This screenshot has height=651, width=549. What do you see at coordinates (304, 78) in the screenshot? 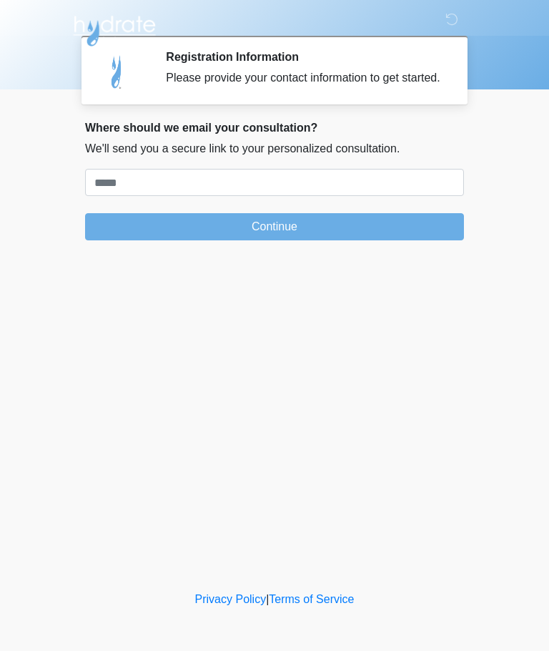
I see `div: Please provide your contact information to get started.` at bounding box center [304, 78].